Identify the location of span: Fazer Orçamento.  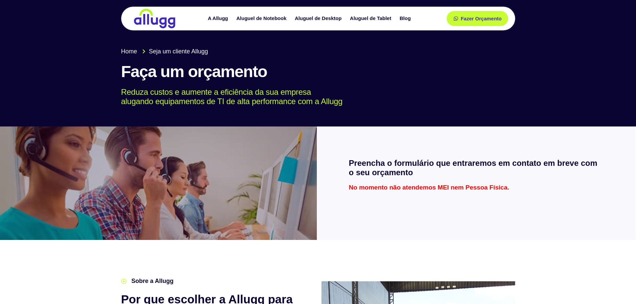
(481, 18).